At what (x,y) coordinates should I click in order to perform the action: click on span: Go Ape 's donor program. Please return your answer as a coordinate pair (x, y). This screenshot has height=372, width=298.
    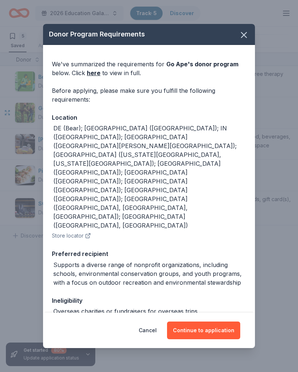
    Looking at the image, I should click on (202, 64).